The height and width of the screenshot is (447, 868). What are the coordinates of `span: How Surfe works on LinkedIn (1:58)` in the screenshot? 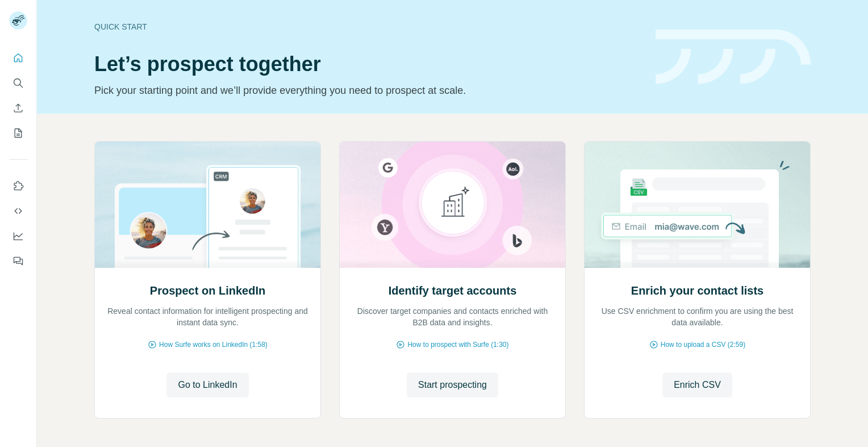 It's located at (213, 344).